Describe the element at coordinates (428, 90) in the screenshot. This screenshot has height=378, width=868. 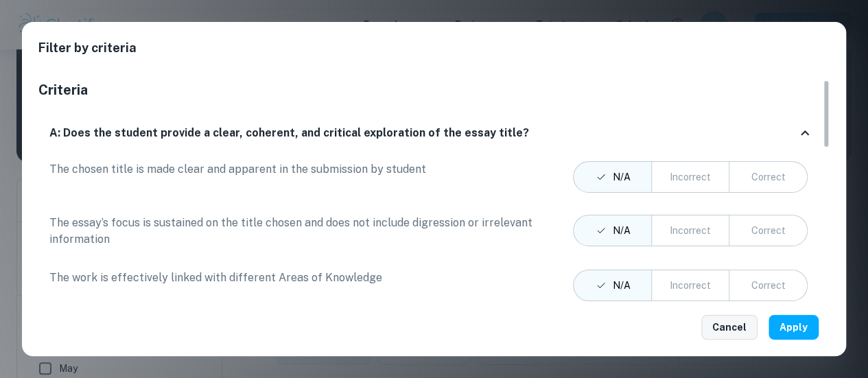
I see `h5: Criteria` at that location.